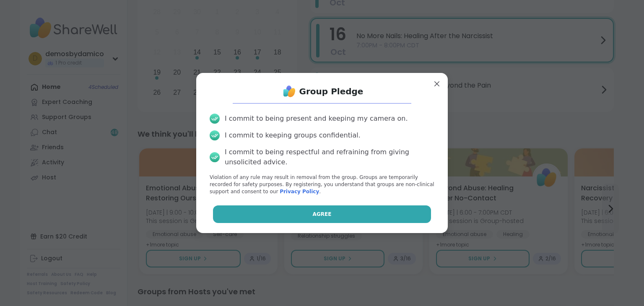  Describe the element at coordinates (289, 91) in the screenshot. I see `img: ShareWell Logo` at that location.